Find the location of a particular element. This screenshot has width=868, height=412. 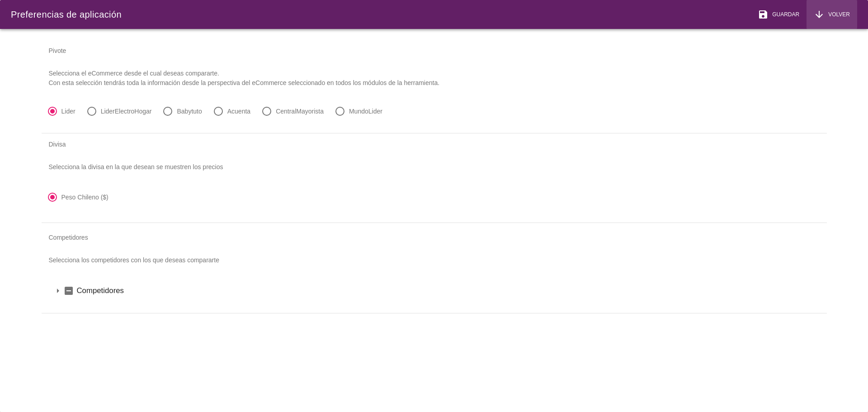

div: Competidores is located at coordinates (434, 237).